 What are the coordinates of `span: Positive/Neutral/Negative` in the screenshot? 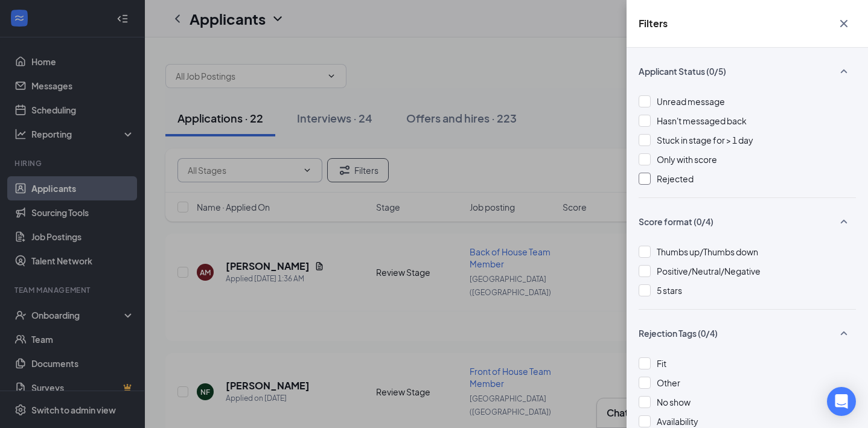 It's located at (708, 271).